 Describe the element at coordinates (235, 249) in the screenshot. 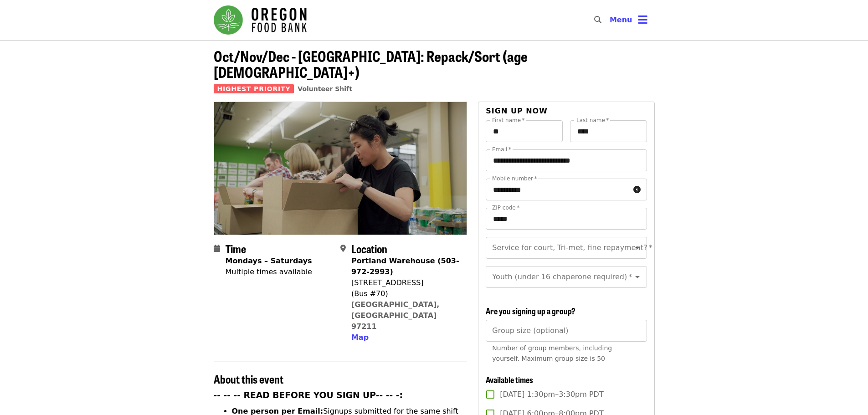

I see `span: Time` at that location.